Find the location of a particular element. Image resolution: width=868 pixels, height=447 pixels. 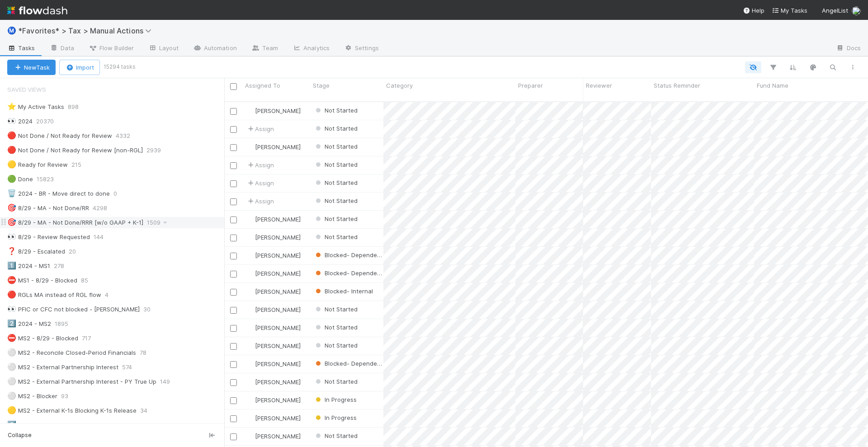

span: AngelList is located at coordinates (835, 11).